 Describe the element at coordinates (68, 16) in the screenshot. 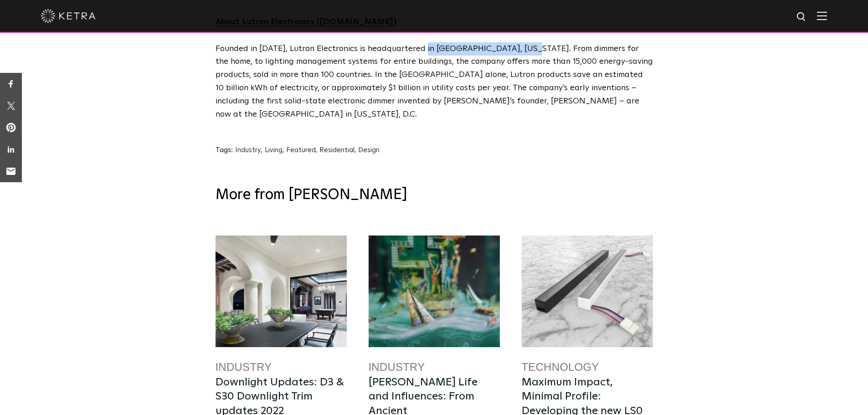

I see `img: ketra-logo-2019-white` at that location.